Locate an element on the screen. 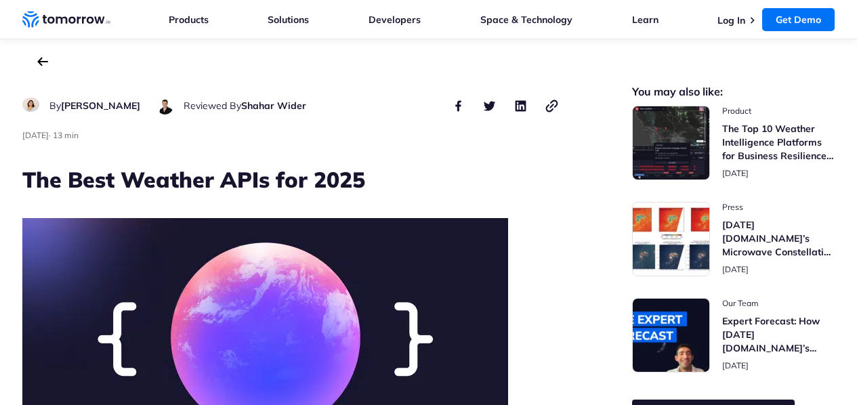 The image size is (857, 405). span: Estimated reading time is located at coordinates (66, 135).